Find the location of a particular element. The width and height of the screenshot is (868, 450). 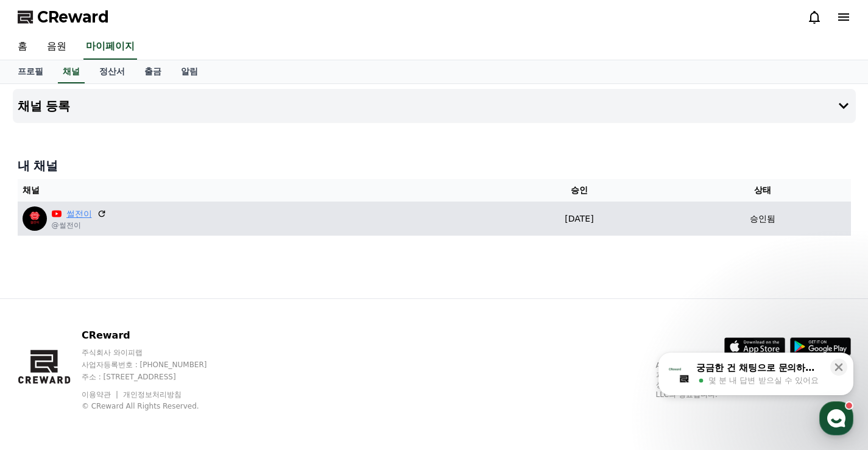

h4: 채널 등록 is located at coordinates (44, 106).